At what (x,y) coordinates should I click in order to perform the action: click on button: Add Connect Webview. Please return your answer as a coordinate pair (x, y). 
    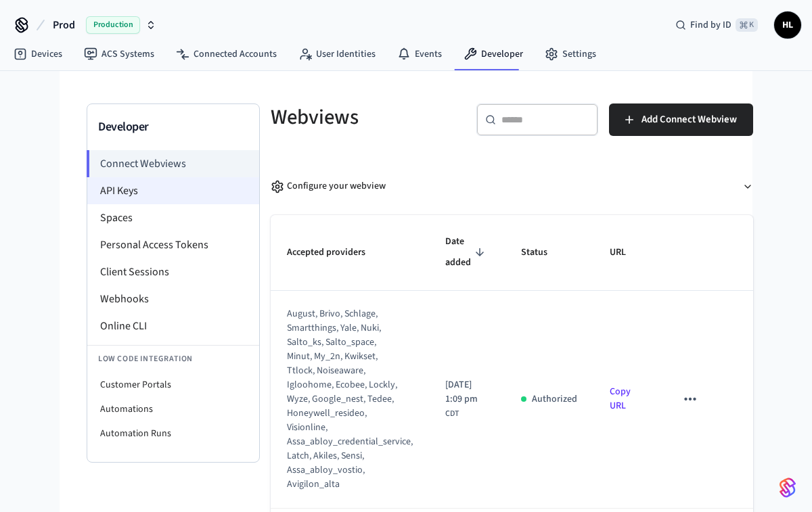
    Looking at the image, I should click on (681, 120).